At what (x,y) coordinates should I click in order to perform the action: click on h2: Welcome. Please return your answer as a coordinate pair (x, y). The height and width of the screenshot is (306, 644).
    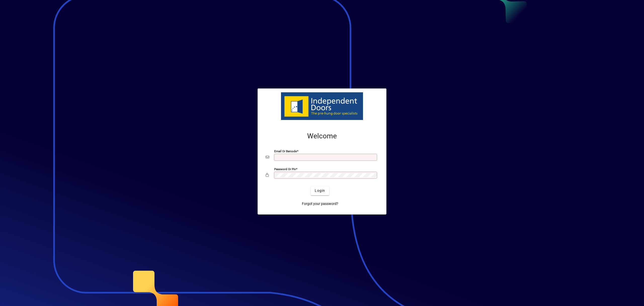
    Looking at the image, I should click on (322, 136).